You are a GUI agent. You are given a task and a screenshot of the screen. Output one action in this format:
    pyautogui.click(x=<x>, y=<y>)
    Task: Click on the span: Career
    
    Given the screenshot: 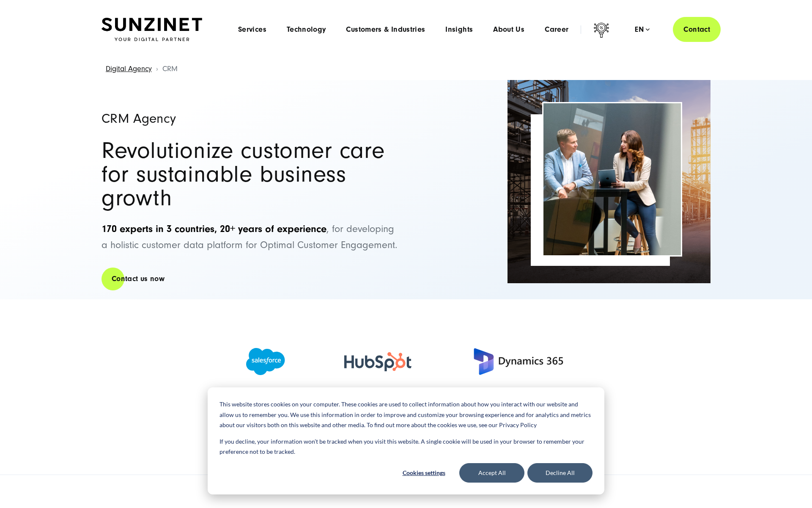 What is the action you would take?
    pyautogui.click(x=556, y=30)
    